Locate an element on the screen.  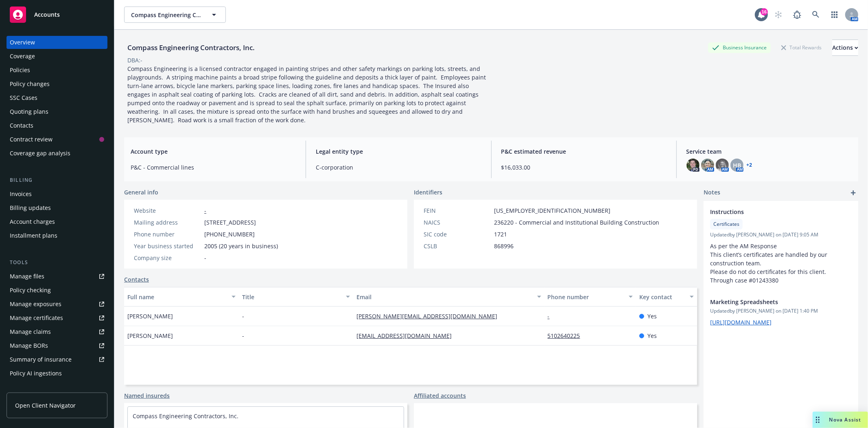
p: As per the AM Response This client’s certificates are handled by our construction team. Please do... is located at coordinates (781, 263).